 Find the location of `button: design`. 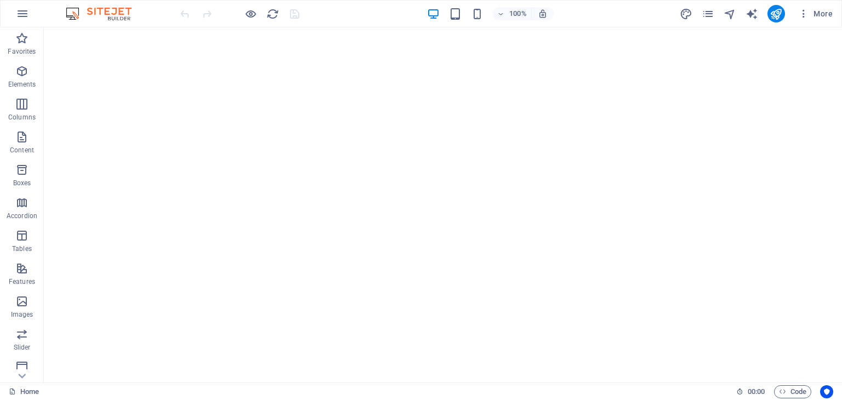

button: design is located at coordinates (686, 14).